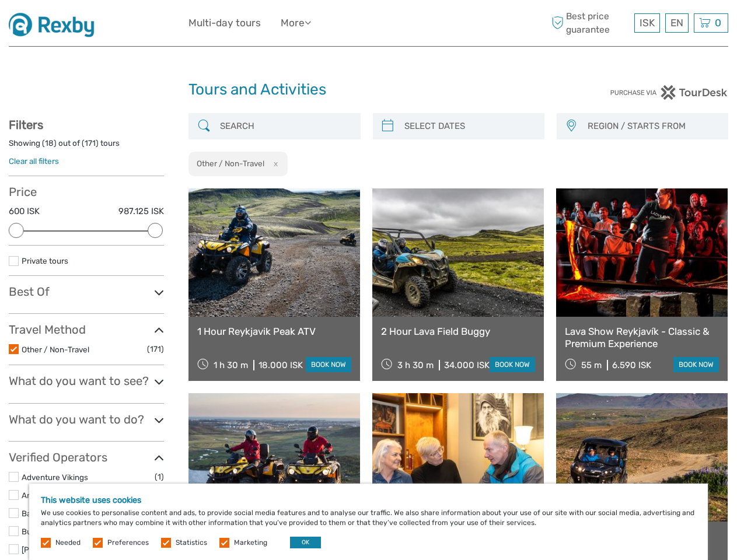 This screenshot has width=737, height=560. Describe the element at coordinates (653, 126) in the screenshot. I see `button: REGION / STARTS FROM` at that location.